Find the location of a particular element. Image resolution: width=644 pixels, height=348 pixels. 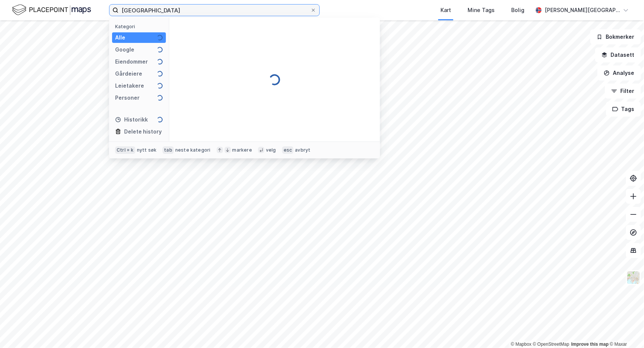

div: Leietakere is located at coordinates (130, 86).